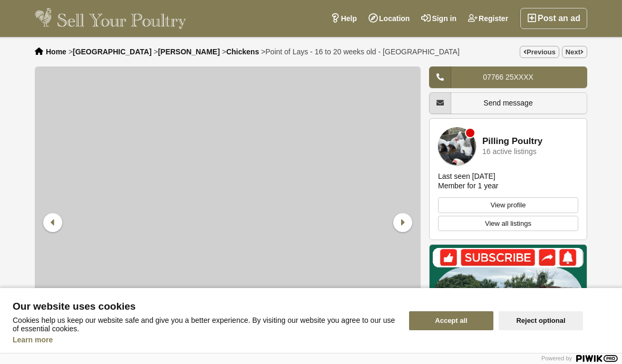  I want to click on span: Home, so click(56, 52).